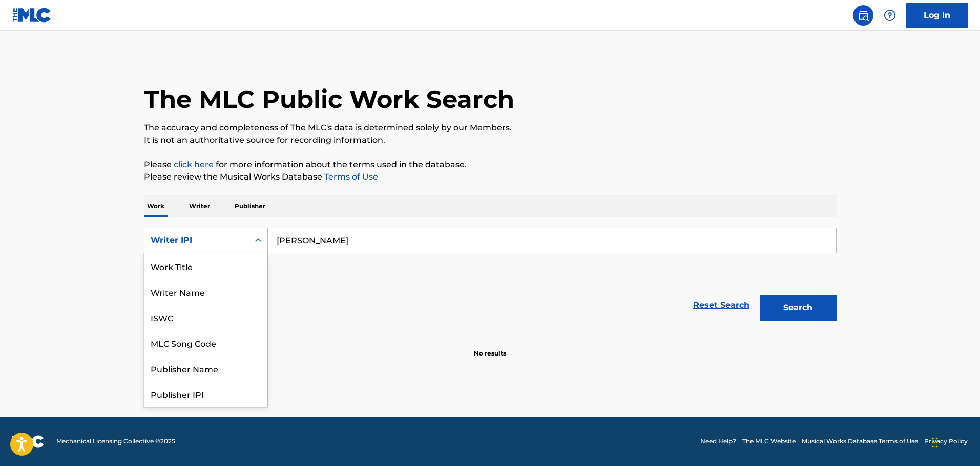 The image size is (980, 466). What do you see at coordinates (490, 128) in the screenshot?
I see `p: The accuracy and completeness of The MLC's data is determined solely by our Members.` at bounding box center [490, 128].